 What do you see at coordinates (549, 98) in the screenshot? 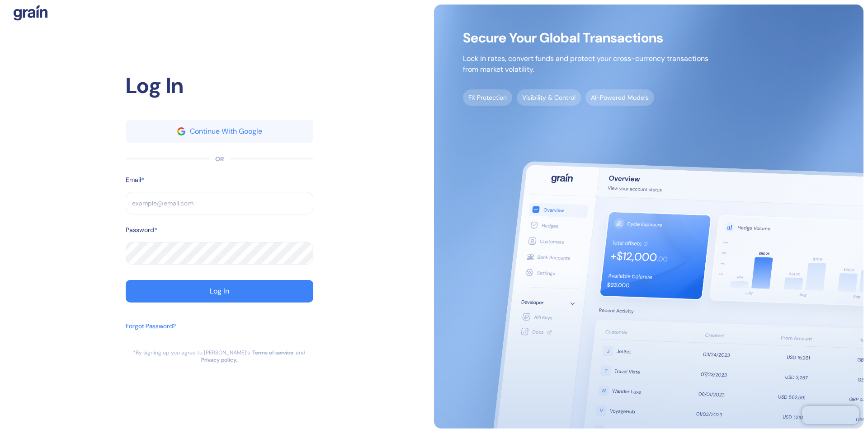
I see `span: Visibility & Control` at bounding box center [549, 98].